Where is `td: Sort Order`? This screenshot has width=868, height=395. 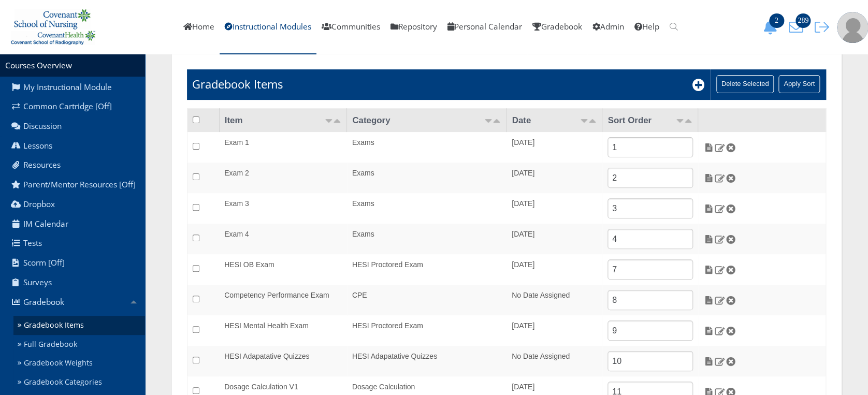 td: Sort Order is located at coordinates (650, 120).